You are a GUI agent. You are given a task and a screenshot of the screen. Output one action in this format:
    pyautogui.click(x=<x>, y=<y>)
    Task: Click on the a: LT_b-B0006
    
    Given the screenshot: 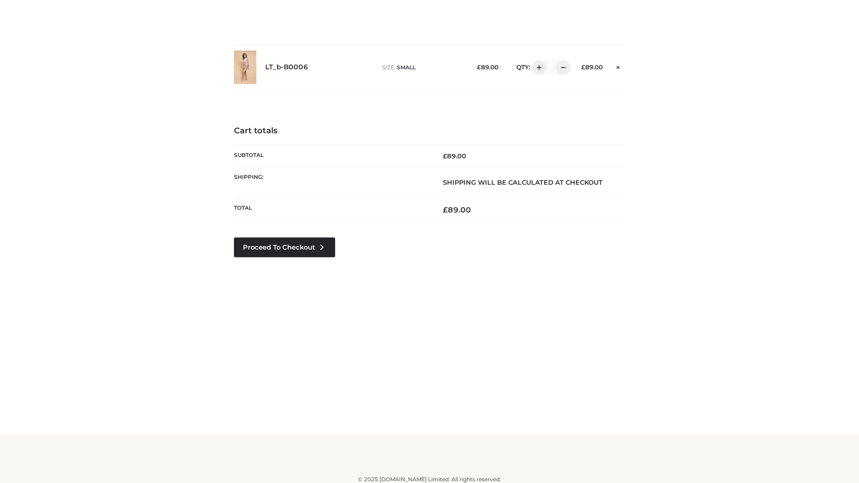 What is the action you would take?
    pyautogui.click(x=287, y=67)
    